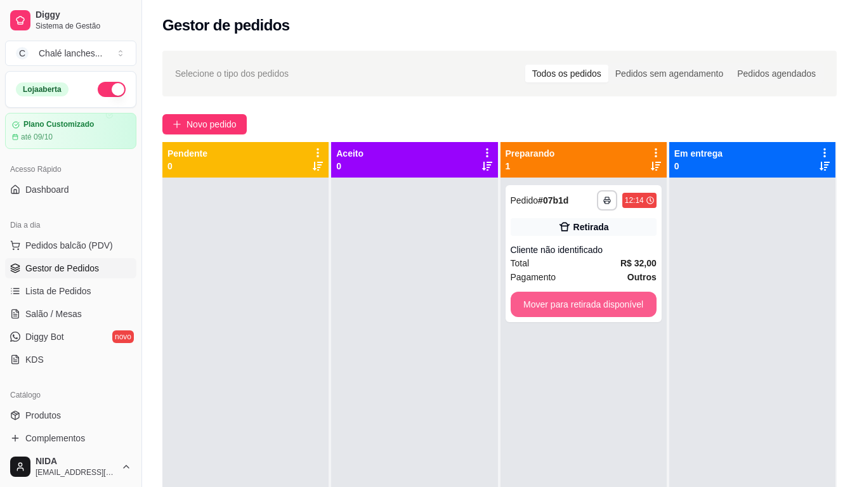 The width and height of the screenshot is (857, 487). I want to click on span: Gestor de Pedidos, so click(62, 268).